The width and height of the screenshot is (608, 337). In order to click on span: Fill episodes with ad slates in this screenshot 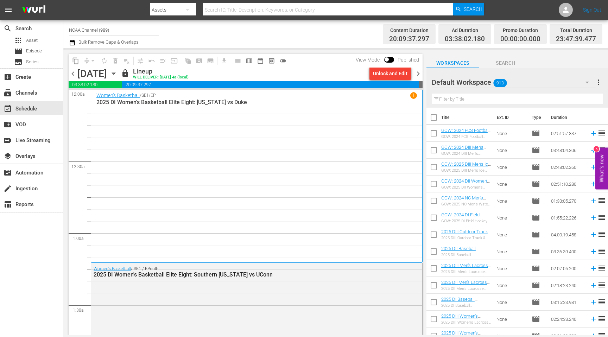, I will do `click(163, 61)`.